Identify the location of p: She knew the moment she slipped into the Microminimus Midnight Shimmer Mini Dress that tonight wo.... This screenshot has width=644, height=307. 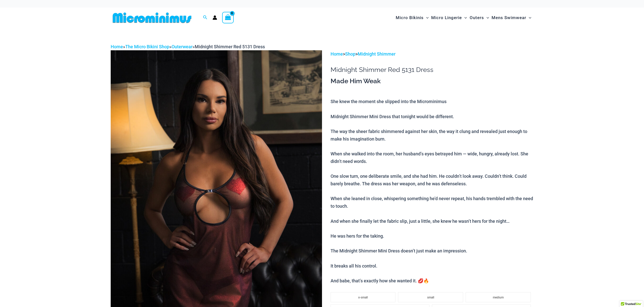
(432, 191).